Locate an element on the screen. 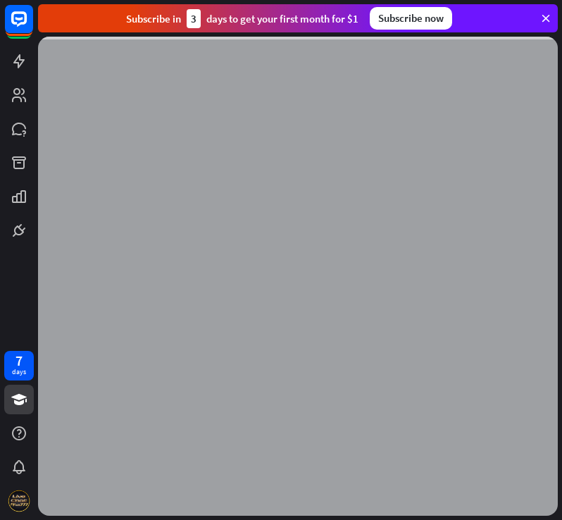 Image resolution: width=562 pixels, height=520 pixels. div: days is located at coordinates (19, 372).